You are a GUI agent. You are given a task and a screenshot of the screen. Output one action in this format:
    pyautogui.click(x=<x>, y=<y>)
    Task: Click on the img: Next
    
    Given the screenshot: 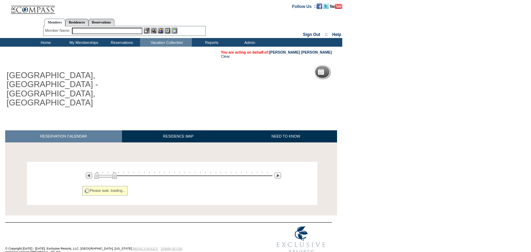 What is the action you would take?
    pyautogui.click(x=278, y=175)
    